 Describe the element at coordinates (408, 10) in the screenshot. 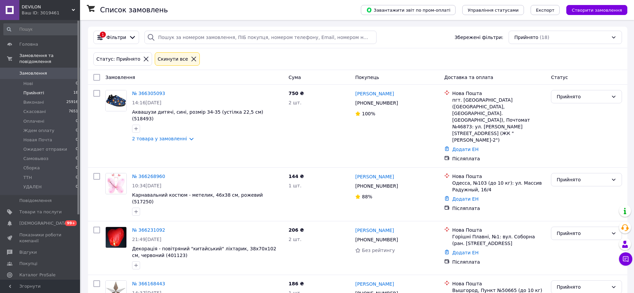

I see `span: Завантажити звіт по пром-оплаті` at that location.